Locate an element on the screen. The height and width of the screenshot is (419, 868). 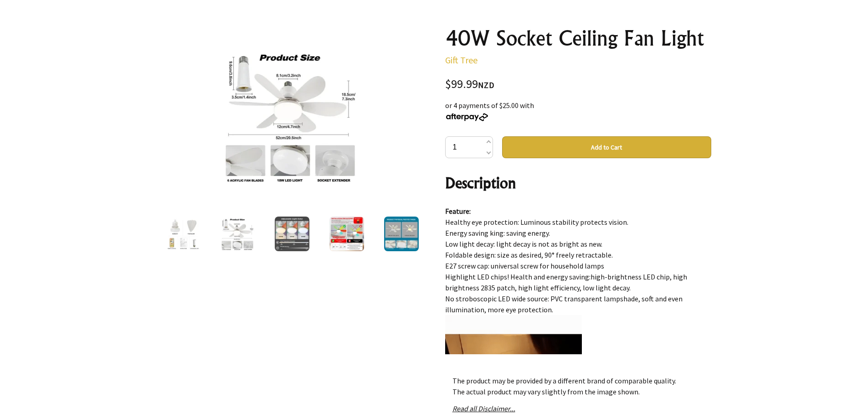
a: Read all Disclaimer... is located at coordinates (484, 409).